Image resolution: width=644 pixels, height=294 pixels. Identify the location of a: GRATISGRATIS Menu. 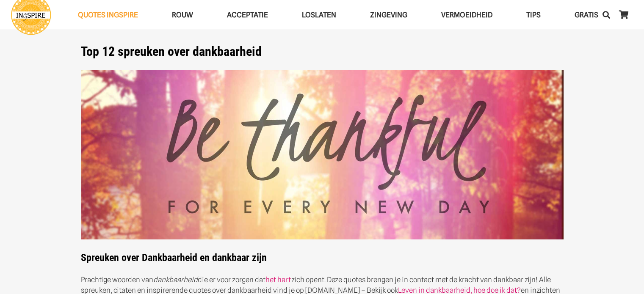
(586, 15).